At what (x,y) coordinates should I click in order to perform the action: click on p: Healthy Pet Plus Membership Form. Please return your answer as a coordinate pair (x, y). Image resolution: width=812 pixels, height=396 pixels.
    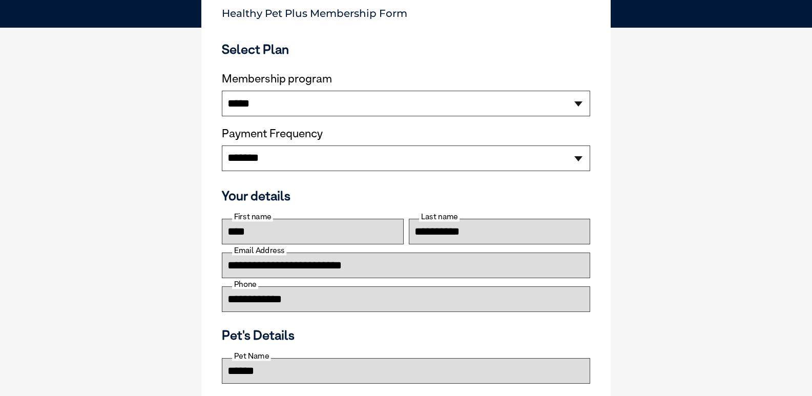
    Looking at the image, I should click on (406, 11).